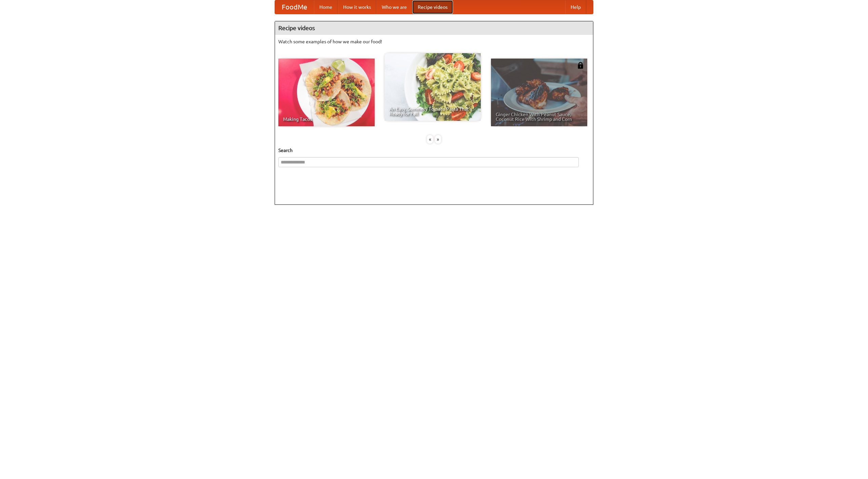 The image size is (868, 479). Describe the element at coordinates (327, 119) in the screenshot. I see `span: Making Tacos` at that location.